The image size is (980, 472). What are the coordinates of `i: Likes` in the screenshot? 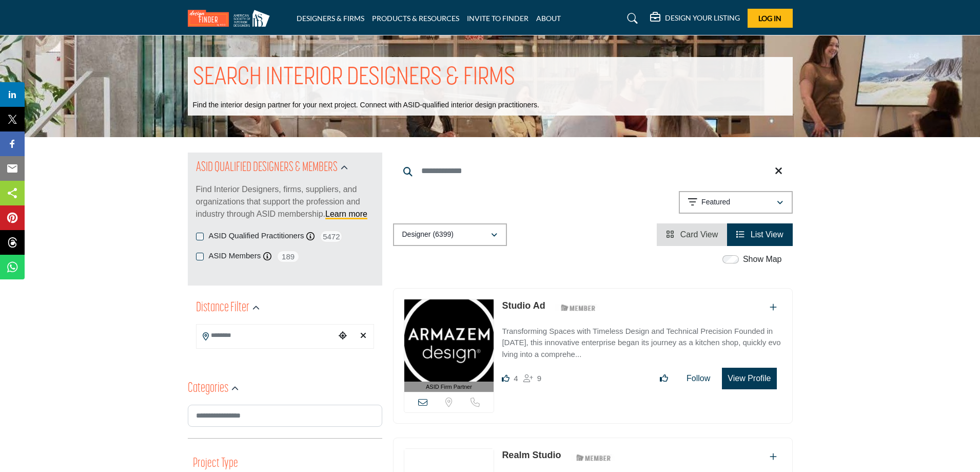 It's located at (505, 378).